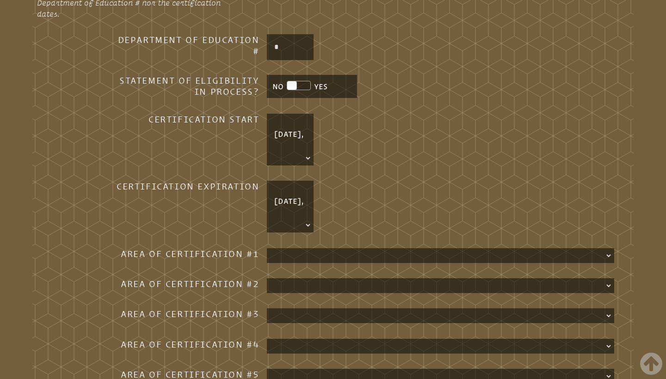 This screenshot has height=379, width=666. I want to click on h3: Certification Expiration, so click(185, 186).